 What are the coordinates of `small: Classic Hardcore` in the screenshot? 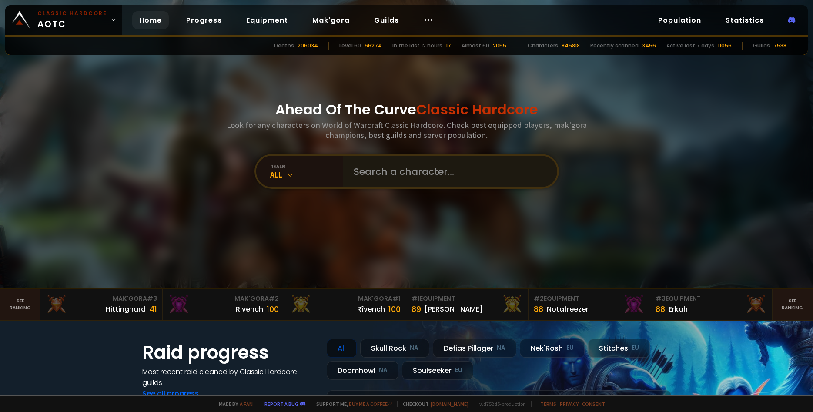 It's located at (72, 13).